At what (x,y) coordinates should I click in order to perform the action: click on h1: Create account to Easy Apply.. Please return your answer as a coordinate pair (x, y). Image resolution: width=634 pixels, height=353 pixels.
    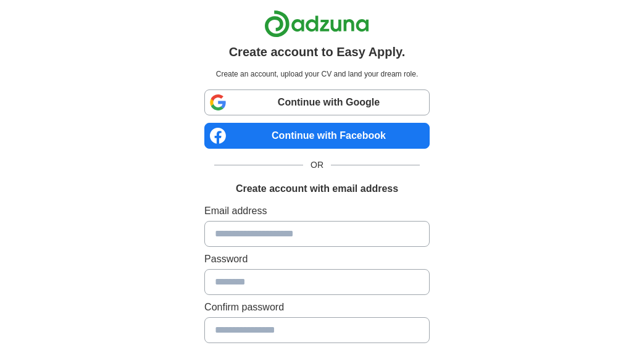
    Looking at the image, I should click on (317, 52).